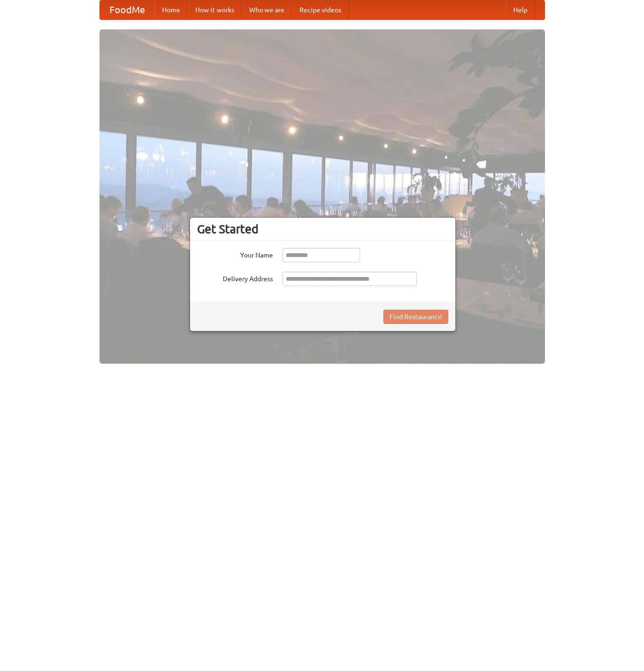 The width and height of the screenshot is (644, 671). Describe the element at coordinates (171, 10) in the screenshot. I see `a: Home` at that location.